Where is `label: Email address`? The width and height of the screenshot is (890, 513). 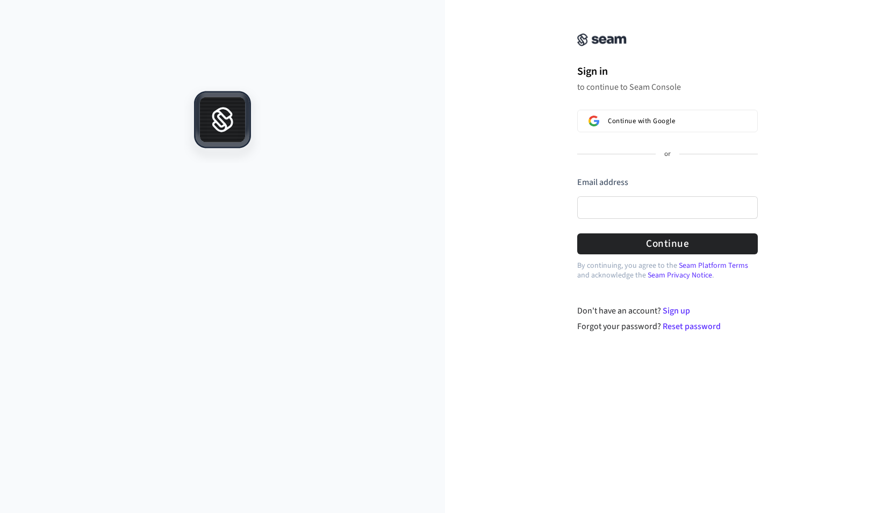
label: Email address is located at coordinates (603, 182).